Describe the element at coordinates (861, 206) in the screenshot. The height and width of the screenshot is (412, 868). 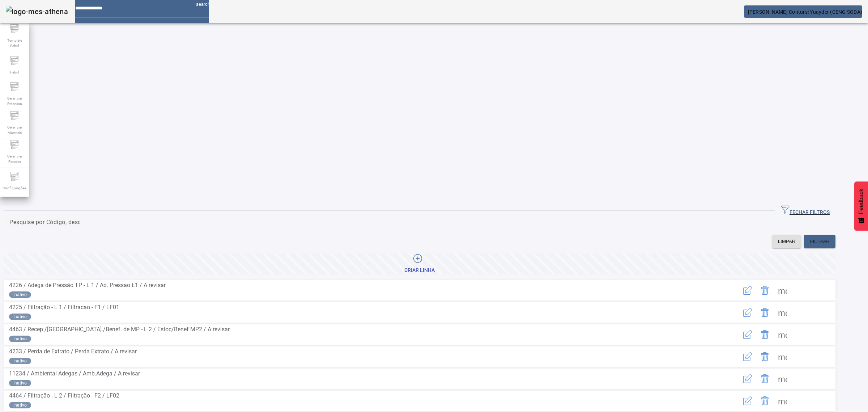
I see `button: Feedback - Mostrar pesquisa` at that location.